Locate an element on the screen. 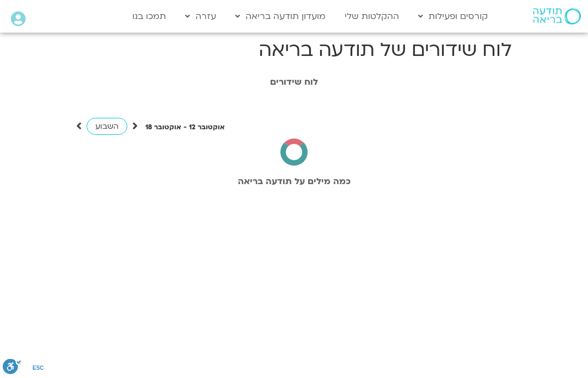 Image resolution: width=588 pixels, height=378 pixels. a: קורסים ופעילות is located at coordinates (453, 17).